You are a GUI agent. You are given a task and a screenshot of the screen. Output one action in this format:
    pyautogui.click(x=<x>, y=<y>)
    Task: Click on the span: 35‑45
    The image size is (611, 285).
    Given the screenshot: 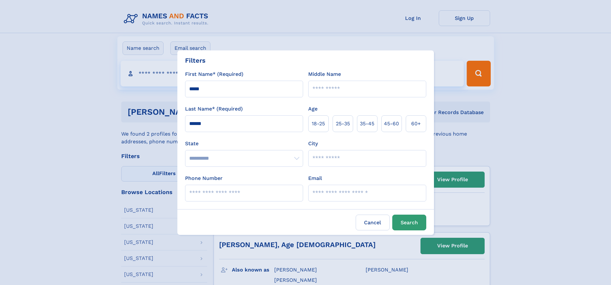 What is the action you would take?
    pyautogui.click(x=367, y=124)
    